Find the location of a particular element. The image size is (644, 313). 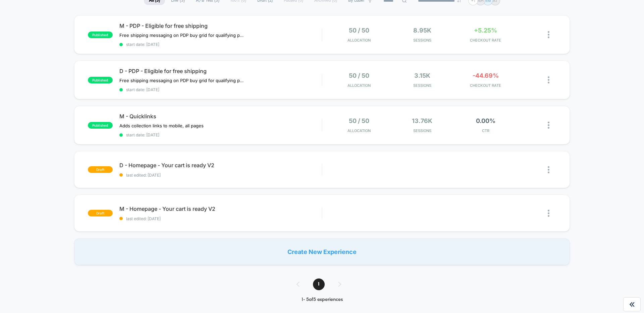

span: 13.76k is located at coordinates (422, 121).